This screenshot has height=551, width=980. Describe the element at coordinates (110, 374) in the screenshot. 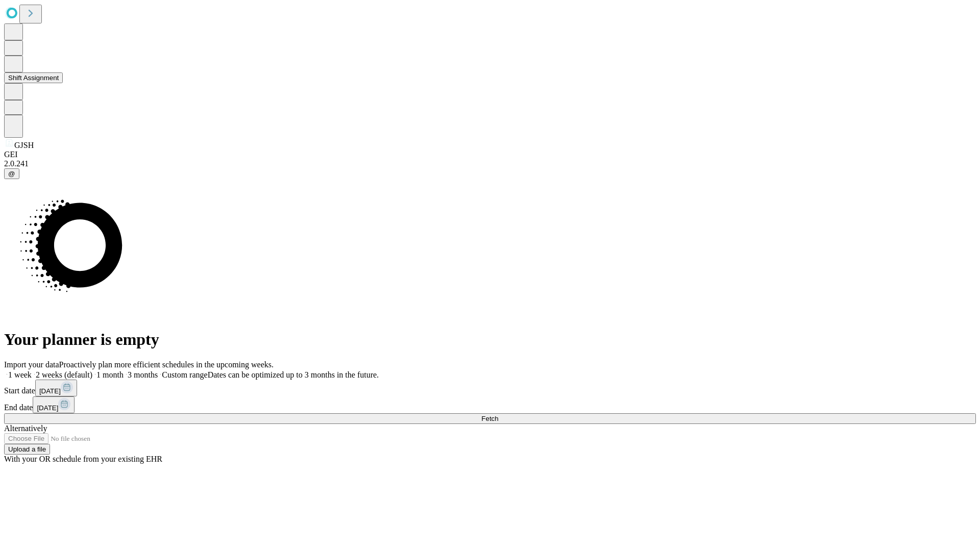

I see `span: 1 month` at that location.